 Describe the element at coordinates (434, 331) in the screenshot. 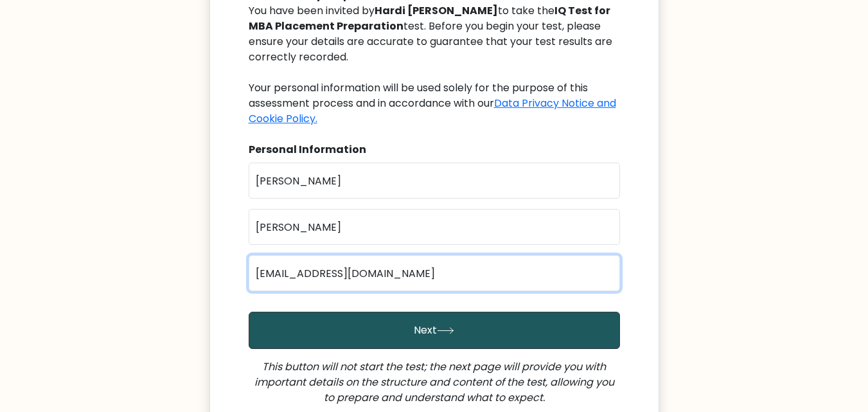

I see `button: Next` at that location.